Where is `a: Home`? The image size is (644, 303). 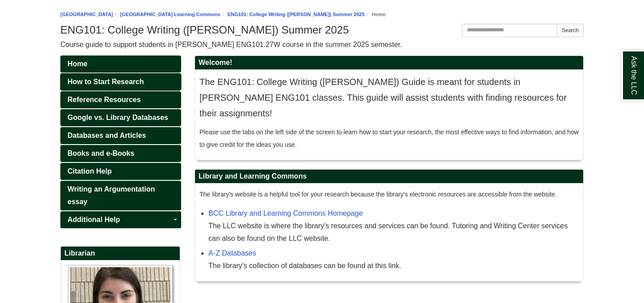
a: Home is located at coordinates (121, 64).